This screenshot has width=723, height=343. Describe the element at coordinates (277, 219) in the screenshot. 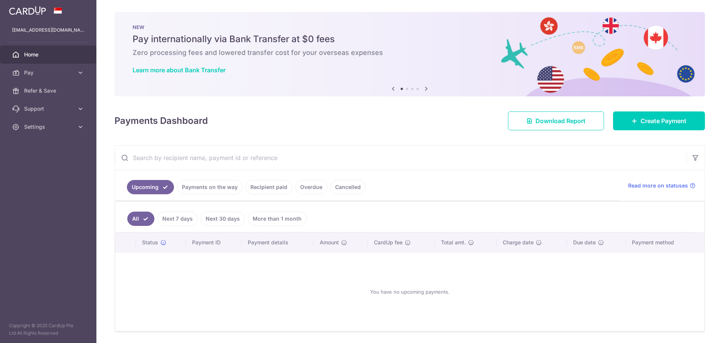

I see `a: More than 1 month` at that location.